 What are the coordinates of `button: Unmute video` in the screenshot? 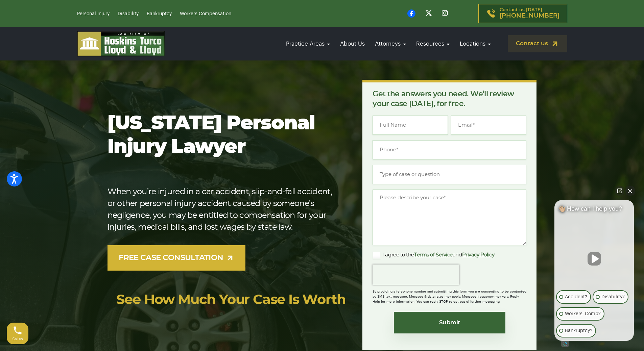 It's located at (594, 259).